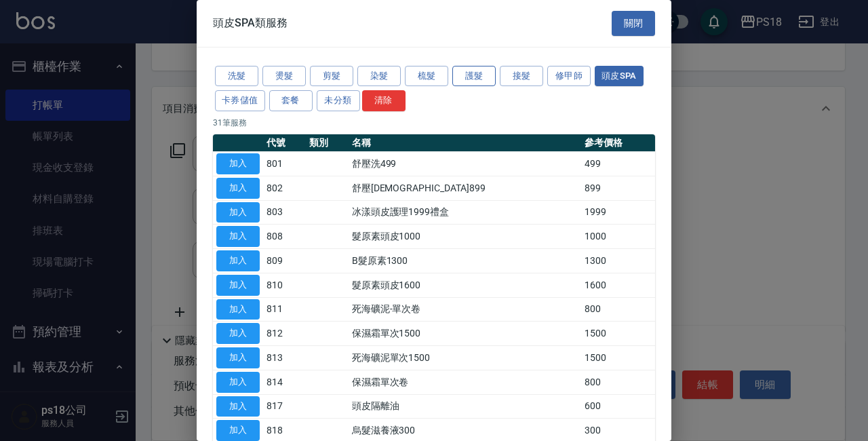  Describe the element at coordinates (465, 309) in the screenshot. I see `td: 死海礦泥-單次卷` at that location.